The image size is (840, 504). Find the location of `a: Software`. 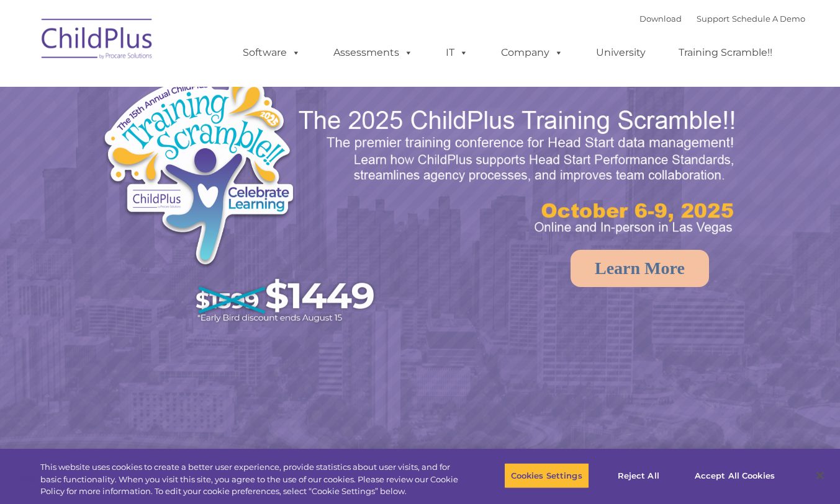

a: Software is located at coordinates (271, 53).